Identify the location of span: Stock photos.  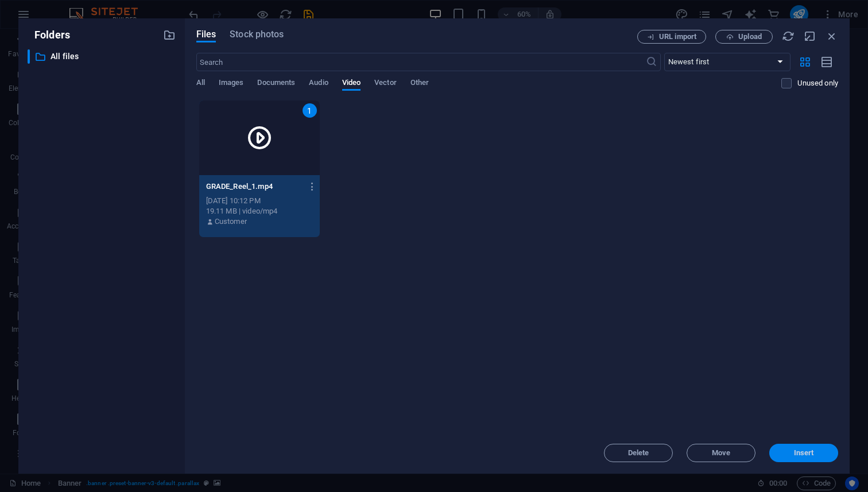
(257, 35).